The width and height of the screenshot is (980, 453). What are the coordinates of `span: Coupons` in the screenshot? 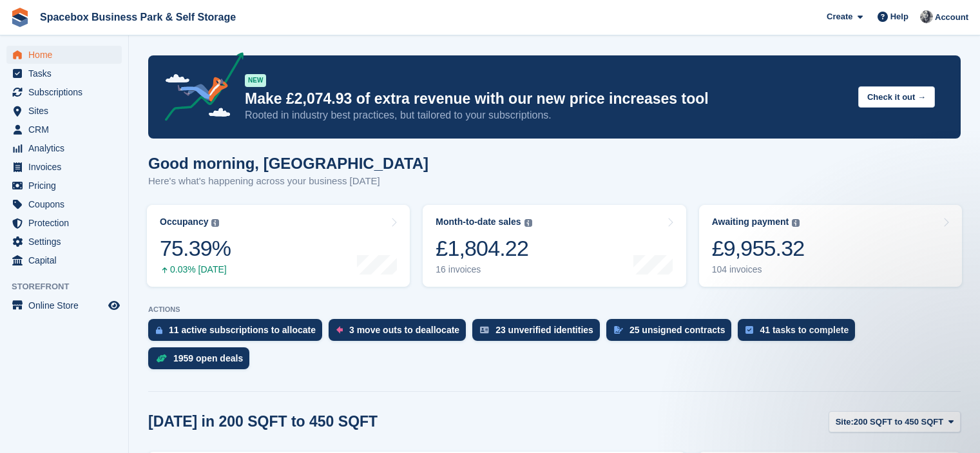 It's located at (67, 205).